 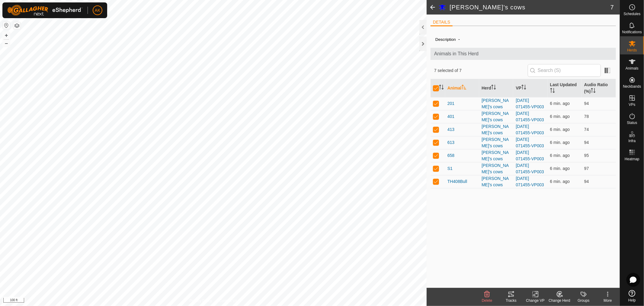 I want to click on span: 413, so click(x=451, y=130).